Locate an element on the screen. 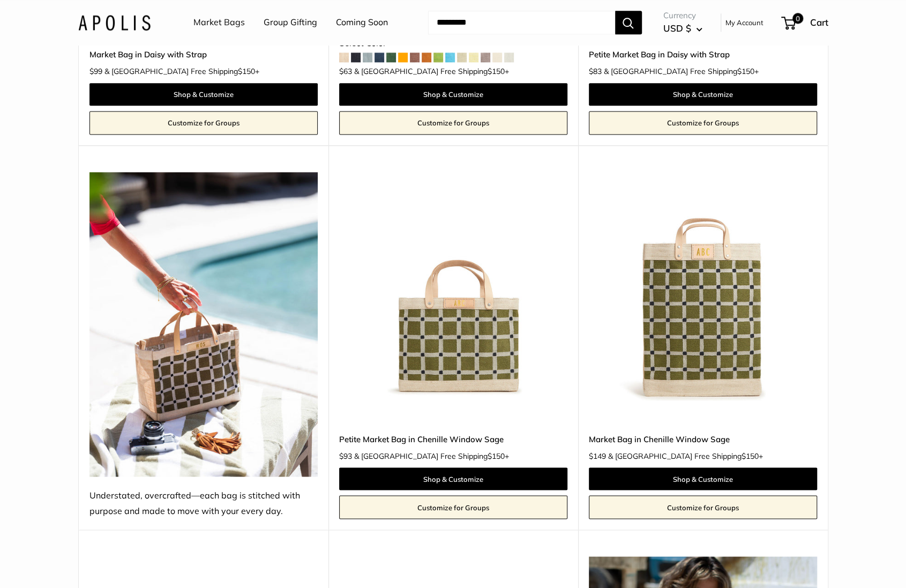 The height and width of the screenshot is (588, 906). a: Market Bag in Chenille Window Sage is located at coordinates (704, 438).